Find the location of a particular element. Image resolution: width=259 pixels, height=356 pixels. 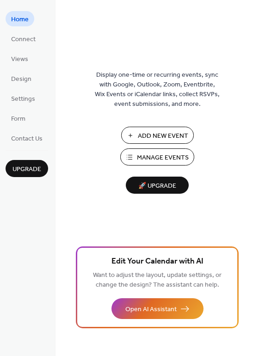

span: Home is located at coordinates (20, 19).